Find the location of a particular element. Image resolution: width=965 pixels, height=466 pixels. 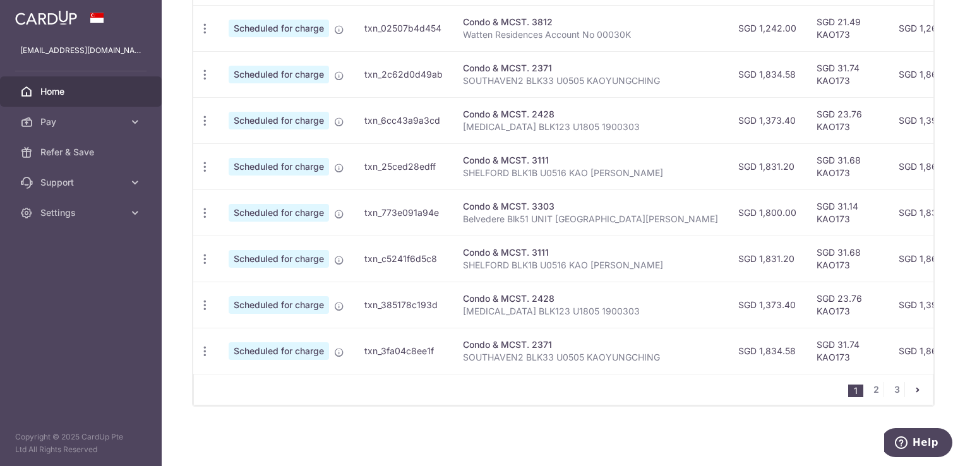

nav: pager is located at coordinates (890, 390).